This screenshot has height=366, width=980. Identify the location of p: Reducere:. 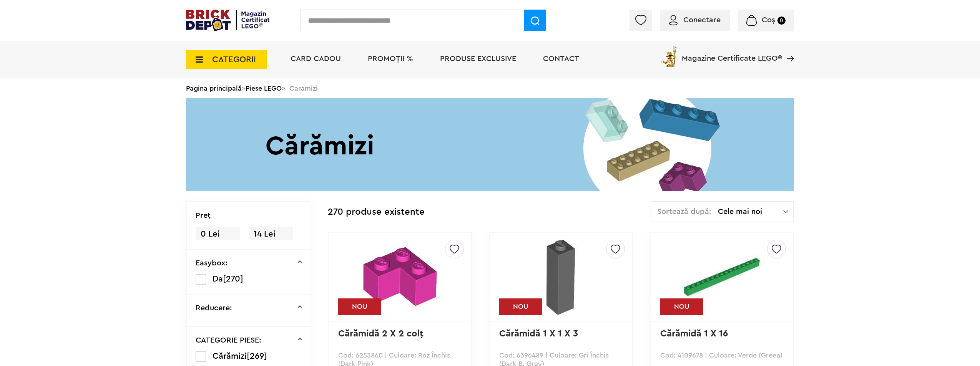
(213, 308).